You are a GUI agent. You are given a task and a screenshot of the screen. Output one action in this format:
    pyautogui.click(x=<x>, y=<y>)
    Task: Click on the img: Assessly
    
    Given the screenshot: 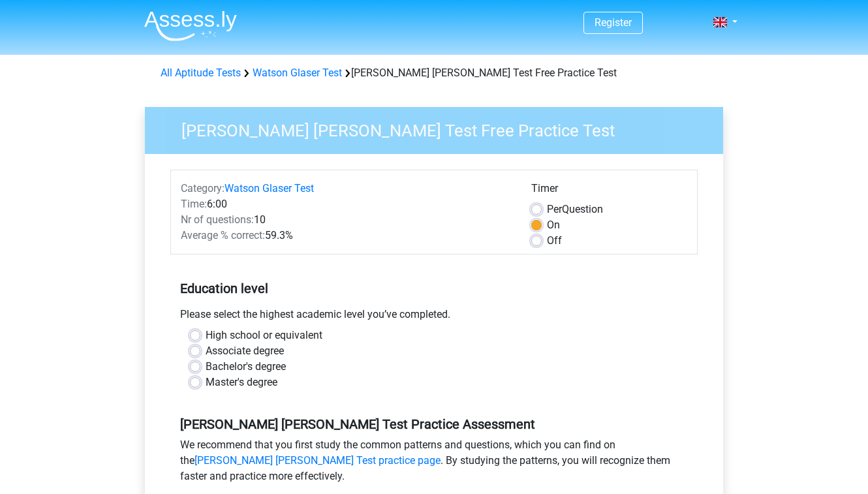 What is the action you would take?
    pyautogui.click(x=190, y=25)
    